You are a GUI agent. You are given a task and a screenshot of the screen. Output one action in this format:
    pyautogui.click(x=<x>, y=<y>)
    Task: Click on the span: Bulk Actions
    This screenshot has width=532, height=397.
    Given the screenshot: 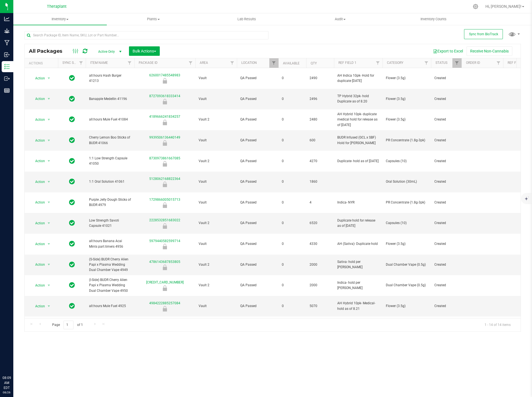 What is the action you would take?
    pyautogui.click(x=144, y=51)
    